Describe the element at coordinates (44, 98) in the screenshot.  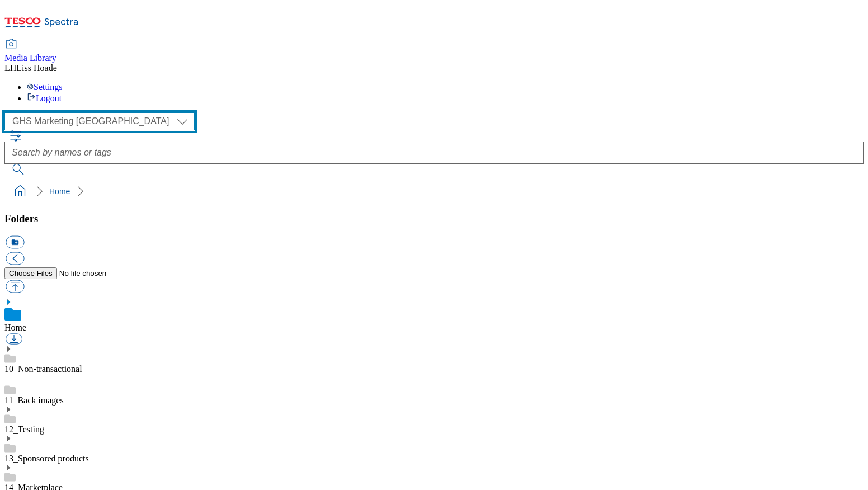
I see `a: Logout` at that location.